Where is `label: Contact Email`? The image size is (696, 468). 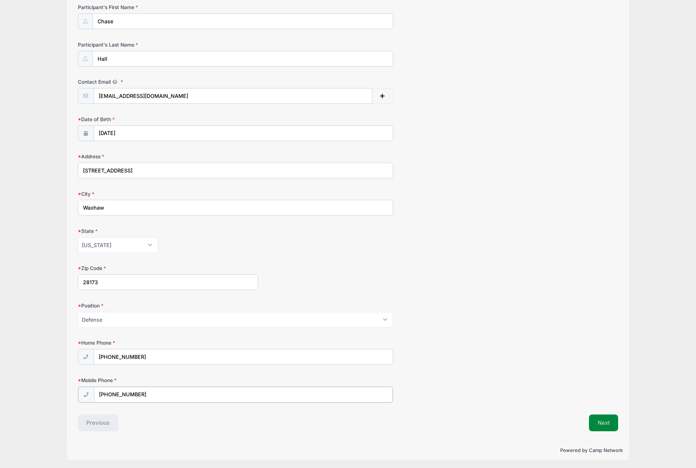 label: Contact Email is located at coordinates (168, 82).